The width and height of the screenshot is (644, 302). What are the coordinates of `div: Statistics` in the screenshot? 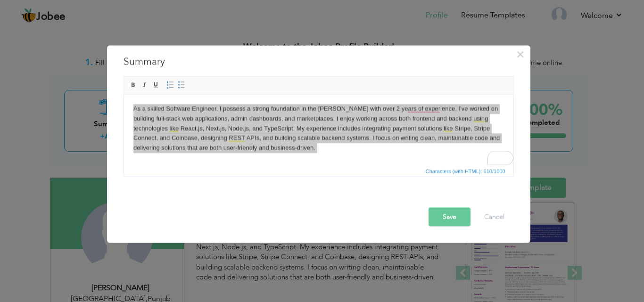 It's located at (466, 171).